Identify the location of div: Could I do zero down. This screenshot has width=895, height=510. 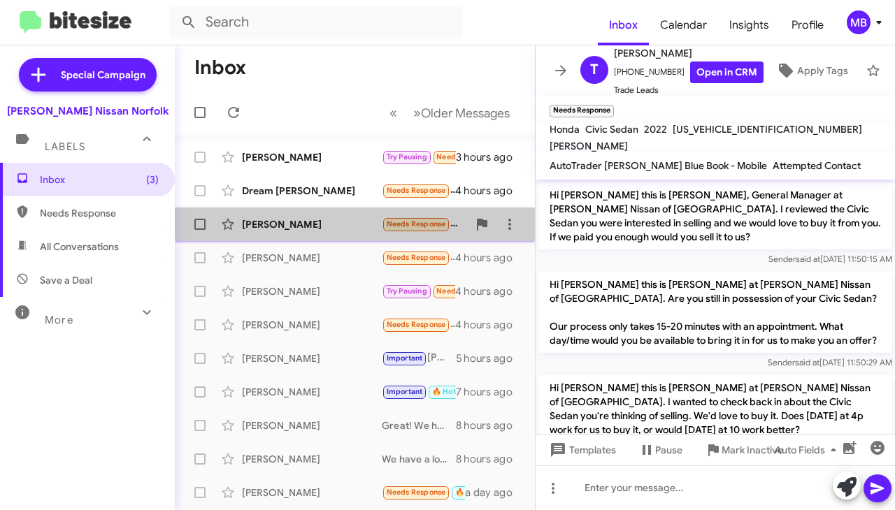
(418, 190).